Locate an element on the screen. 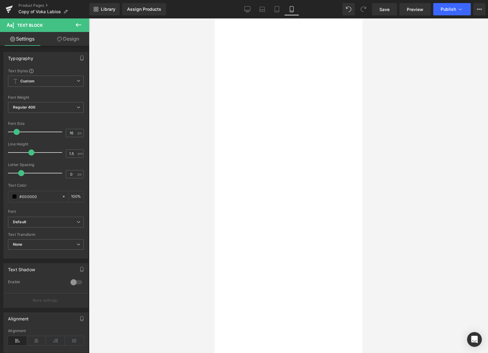 The image size is (488, 353). span: Save is located at coordinates (385, 9).